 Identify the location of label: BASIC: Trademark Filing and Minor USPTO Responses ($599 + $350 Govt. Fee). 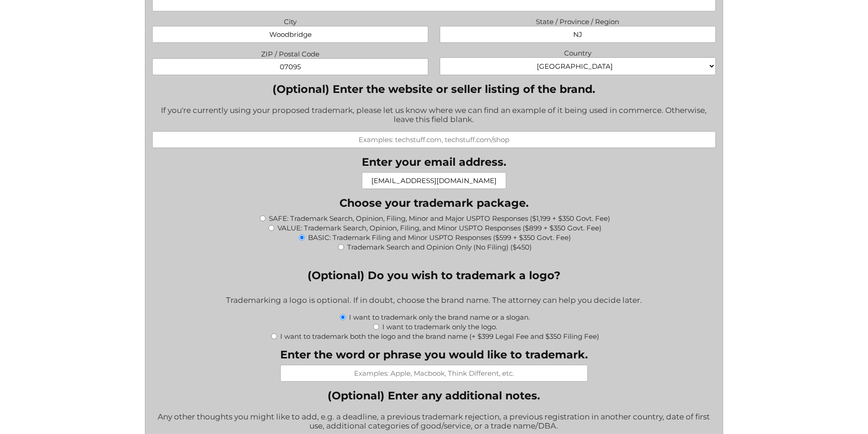
(439, 238).